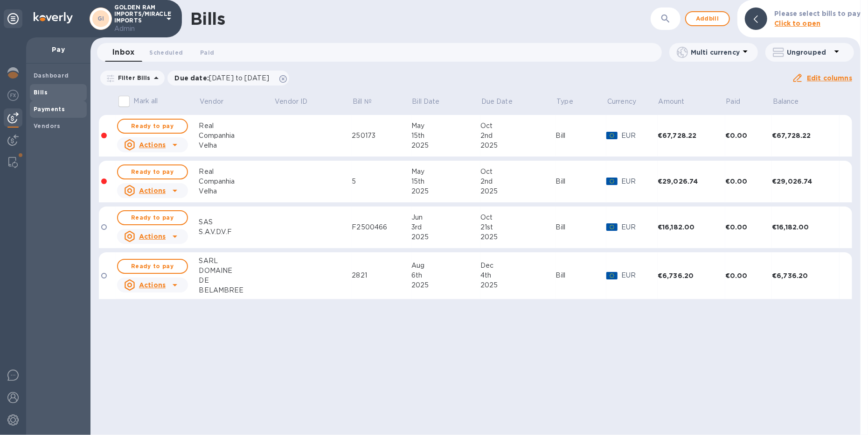 The width and height of the screenshot is (868, 435). What do you see at coordinates (49, 109) in the screenshot?
I see `b: Payments` at bounding box center [49, 109].